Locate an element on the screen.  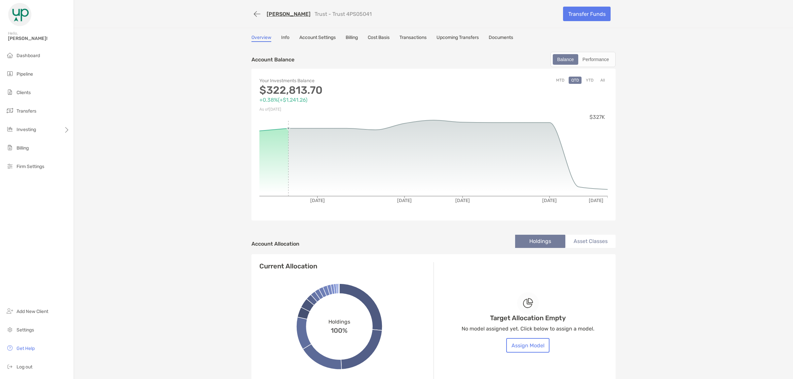
a: Billing is located at coordinates (352, 38).